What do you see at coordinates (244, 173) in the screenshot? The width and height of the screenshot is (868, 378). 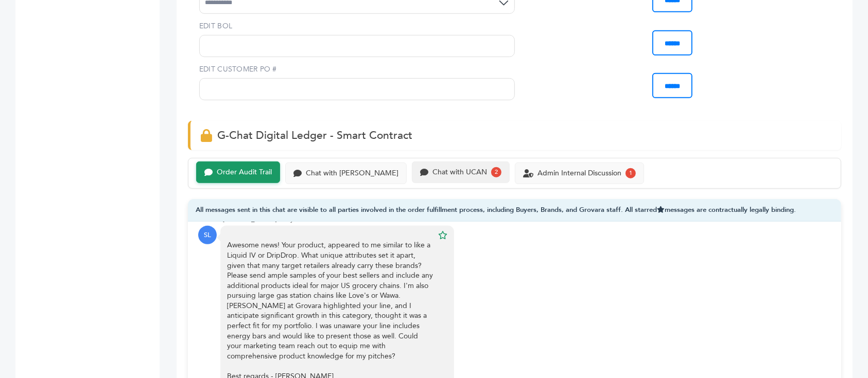 I see `div: Order Audit Trail` at bounding box center [244, 173].